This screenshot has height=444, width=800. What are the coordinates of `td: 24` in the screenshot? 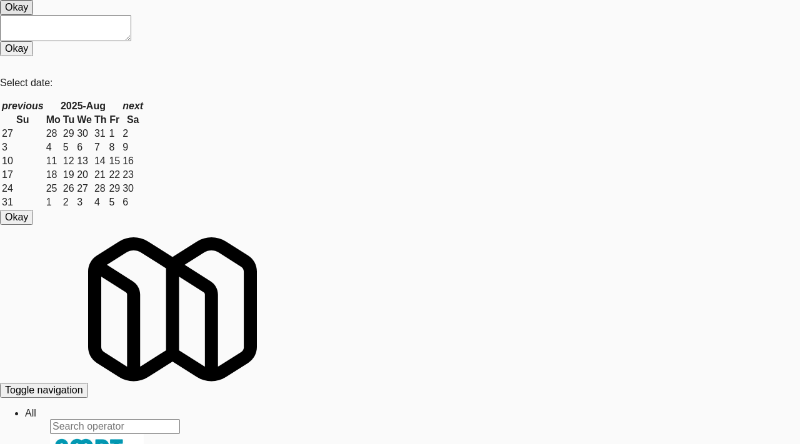 It's located at (22, 189).